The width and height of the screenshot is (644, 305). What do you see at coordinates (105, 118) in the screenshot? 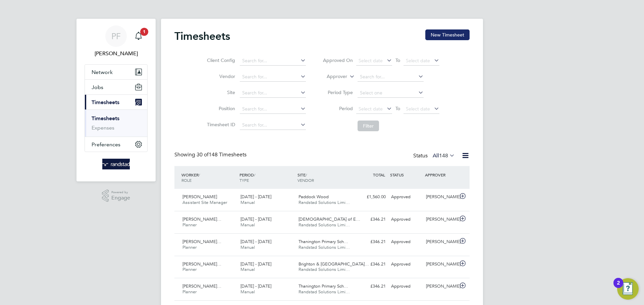
I see `a: Timesheets` at bounding box center [105, 118].